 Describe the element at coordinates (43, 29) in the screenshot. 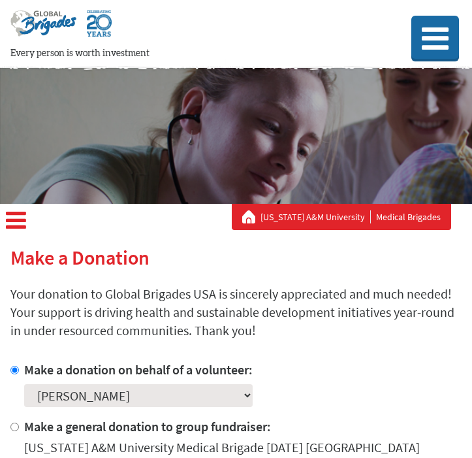

I see `img: Global Brigades Logo` at that location.